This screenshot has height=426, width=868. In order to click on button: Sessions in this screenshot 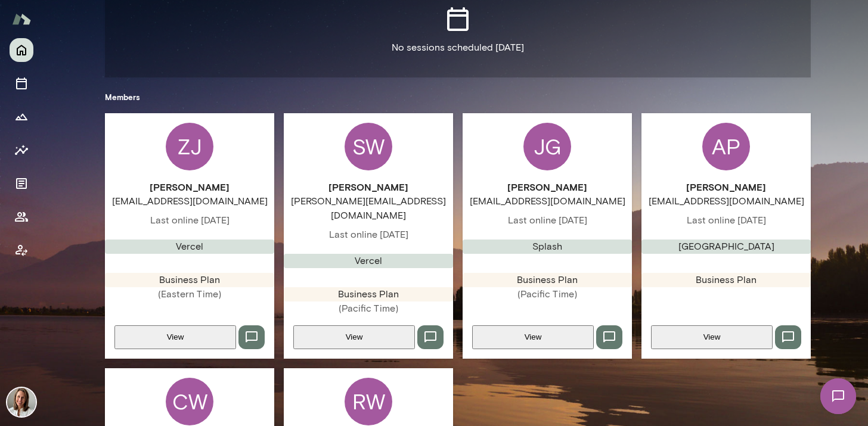, I will do `click(21, 84)`.